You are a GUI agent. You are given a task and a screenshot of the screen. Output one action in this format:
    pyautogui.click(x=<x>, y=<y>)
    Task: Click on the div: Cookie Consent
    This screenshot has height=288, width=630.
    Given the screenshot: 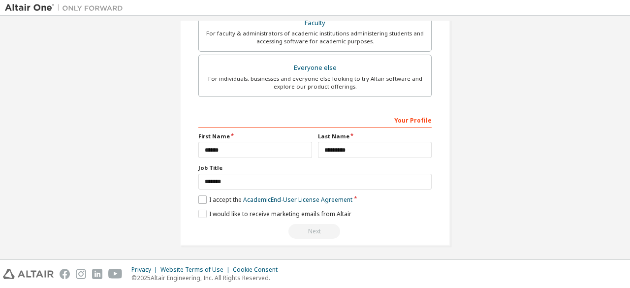 What is the action you would take?
    pyautogui.click(x=258, y=270)
    